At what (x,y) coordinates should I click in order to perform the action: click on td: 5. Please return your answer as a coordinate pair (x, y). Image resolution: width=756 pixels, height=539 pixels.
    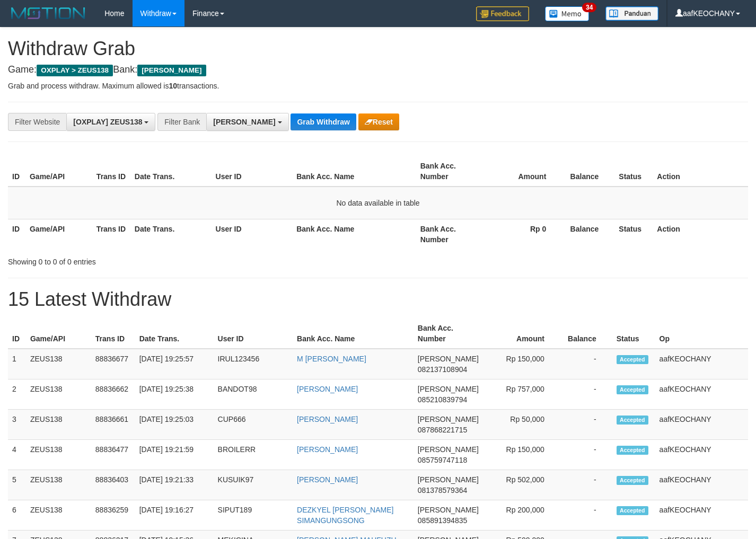
    Looking at the image, I should click on (17, 485).